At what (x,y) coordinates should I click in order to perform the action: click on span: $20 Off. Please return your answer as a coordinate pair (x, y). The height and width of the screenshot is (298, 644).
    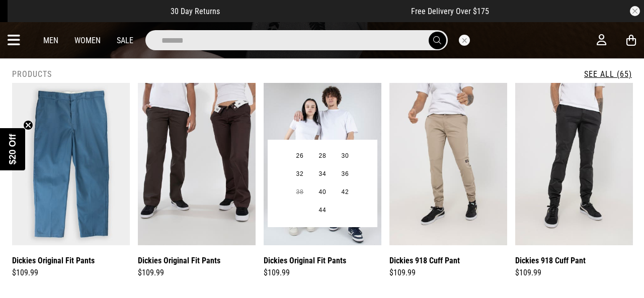
    Looking at the image, I should click on (12, 149).